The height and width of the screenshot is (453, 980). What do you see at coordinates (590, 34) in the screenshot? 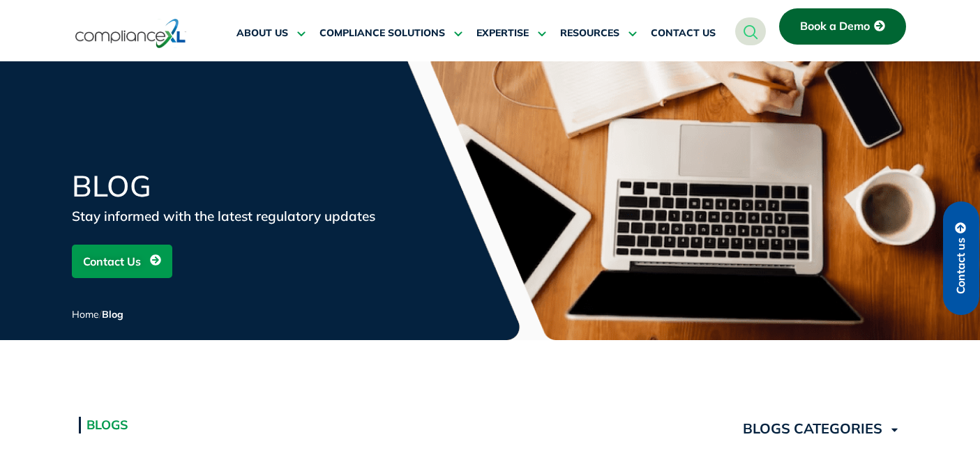
I see `span: RESOURCES` at bounding box center [590, 34].